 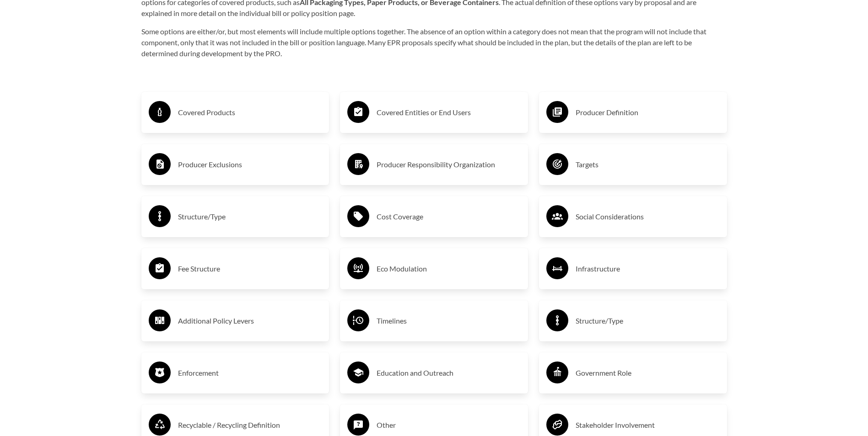 What do you see at coordinates (648, 269) in the screenshot?
I see `h3: Infrastructure` at bounding box center [648, 269].